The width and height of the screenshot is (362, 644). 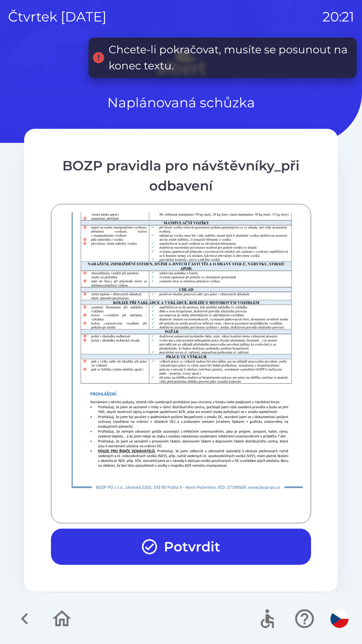 I want to click on div: BOZP pravidla pro návštěvníky_při odbavení, so click(x=181, y=176).